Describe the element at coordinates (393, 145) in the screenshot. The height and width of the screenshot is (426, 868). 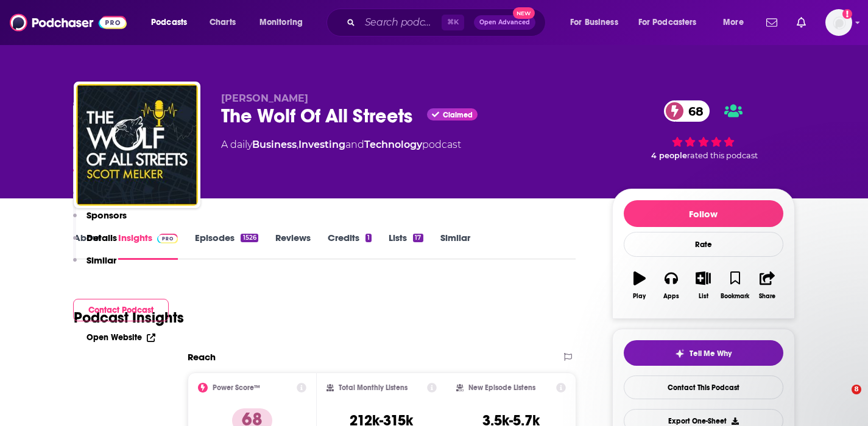
I see `a: Technology` at that location.